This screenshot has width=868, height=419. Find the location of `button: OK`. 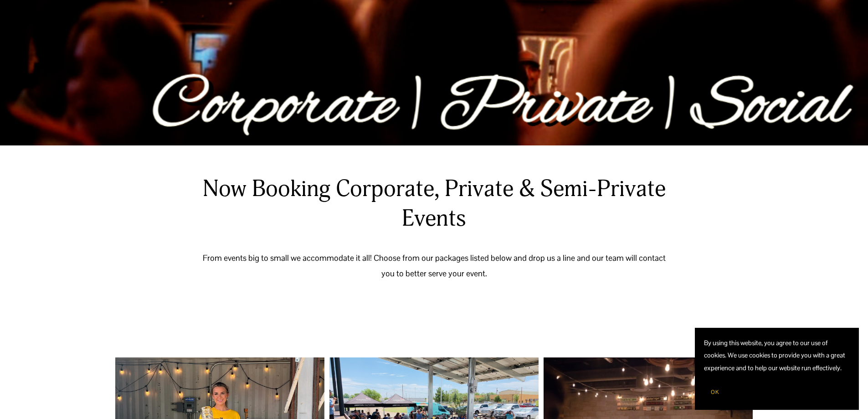

button: OK is located at coordinates (715, 392).